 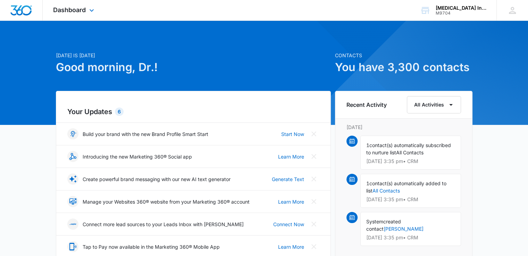 What do you see at coordinates (119, 112) in the screenshot?
I see `div: 6` at bounding box center [119, 112].